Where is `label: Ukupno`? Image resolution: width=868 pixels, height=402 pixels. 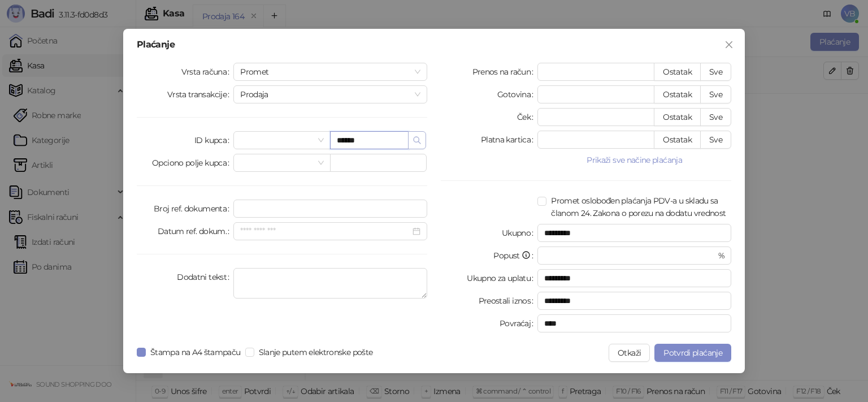
label: Ukupno is located at coordinates (520, 233).